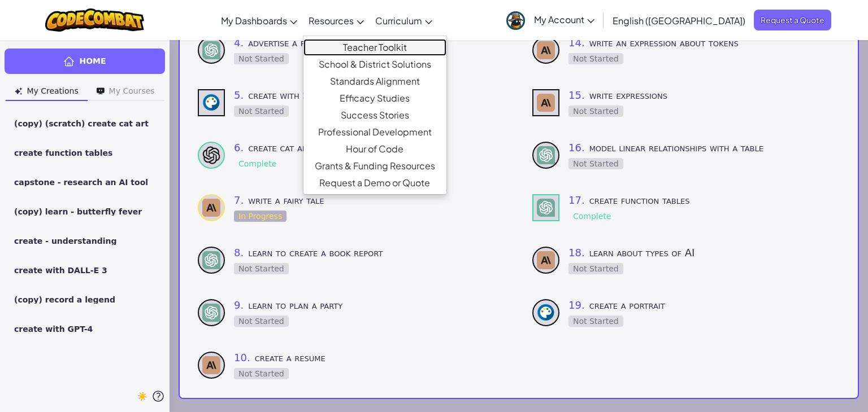 The width and height of the screenshot is (868, 412). Describe the element at coordinates (94, 20) in the screenshot. I see `img: CodeCombat logo` at that location.